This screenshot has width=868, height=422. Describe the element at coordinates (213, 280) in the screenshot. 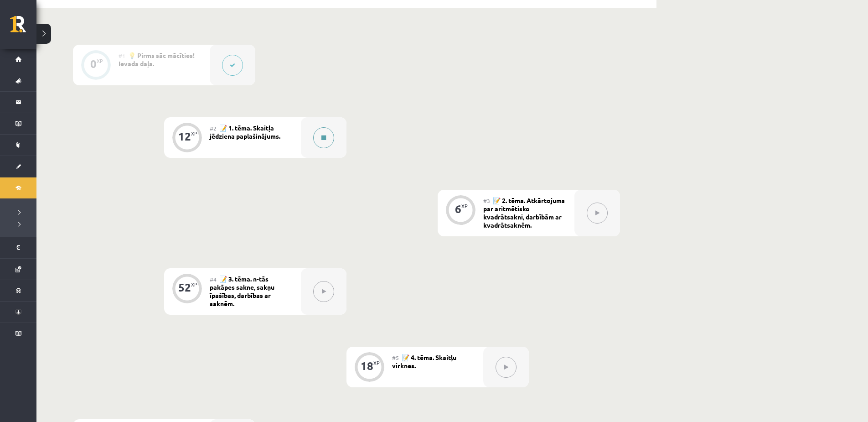

I see `span: #4` at that location.